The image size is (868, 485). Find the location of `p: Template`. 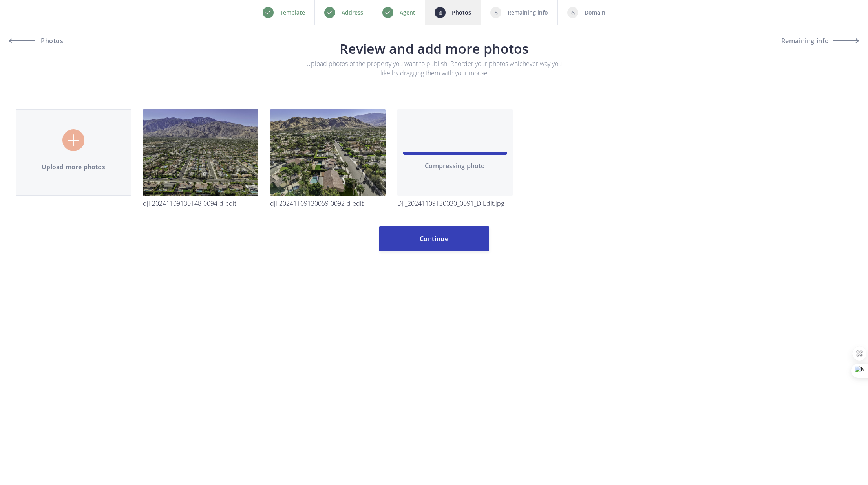

p: Template is located at coordinates (293, 13).